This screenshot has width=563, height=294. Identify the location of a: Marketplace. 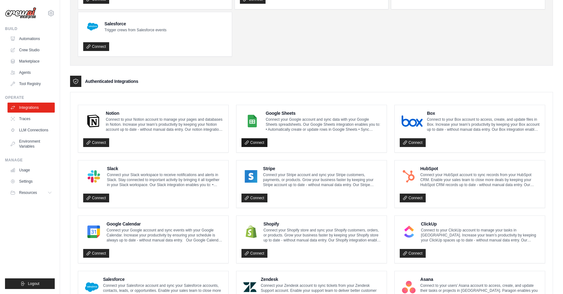
(31, 61).